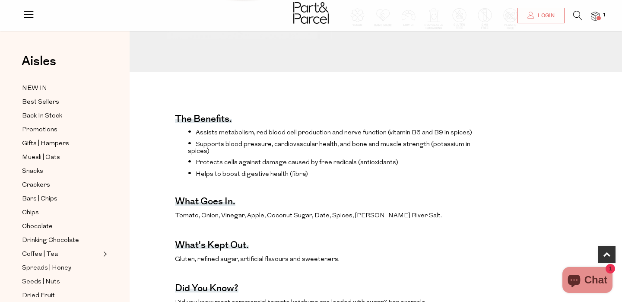 This screenshot has width=622, height=302. I want to click on span: Muesli | Oats, so click(41, 158).